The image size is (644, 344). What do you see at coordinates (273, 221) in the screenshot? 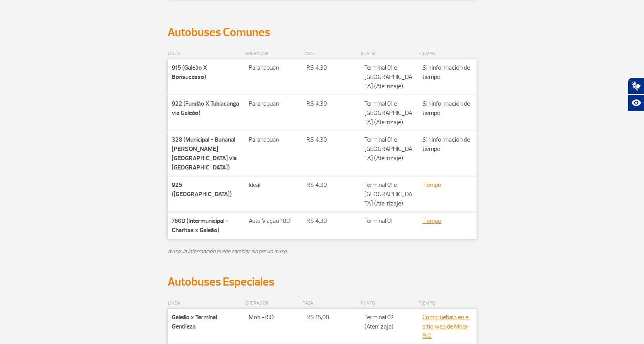
I see `p: Auto Viação 1001` at bounding box center [273, 221].